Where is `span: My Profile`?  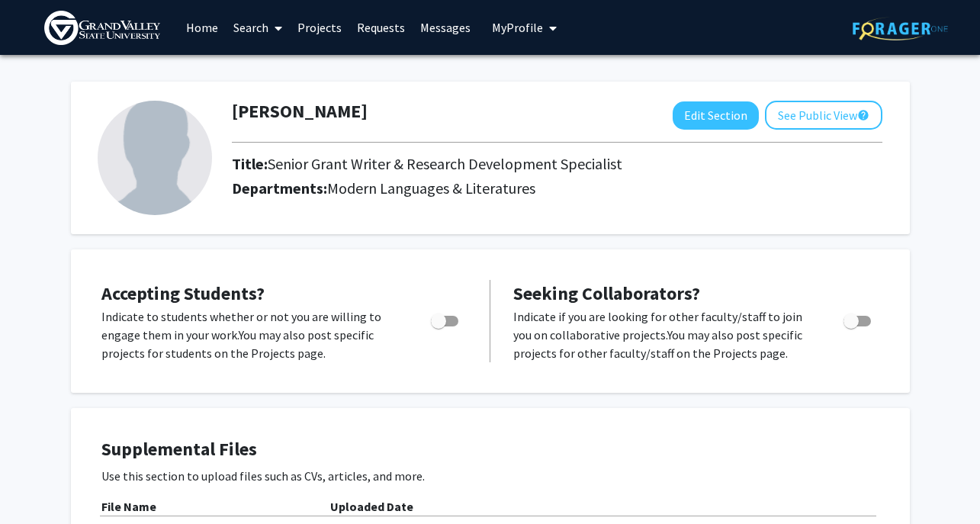 span: My Profile is located at coordinates (517, 27).